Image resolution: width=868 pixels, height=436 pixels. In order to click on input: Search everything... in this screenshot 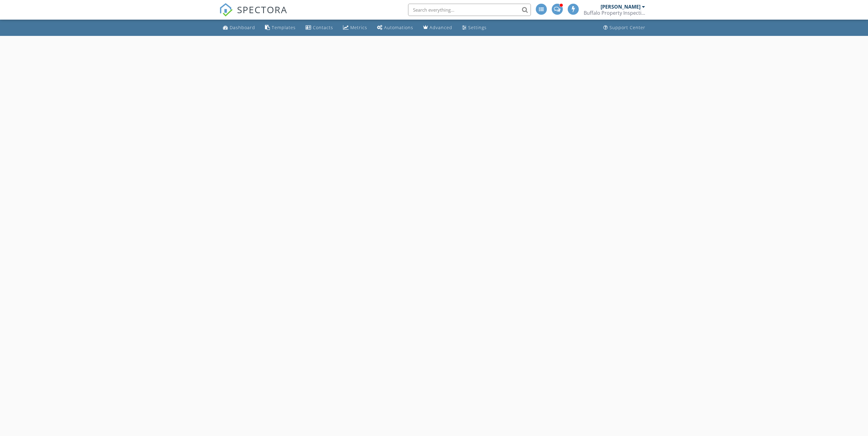, I will do `click(470, 10)`.